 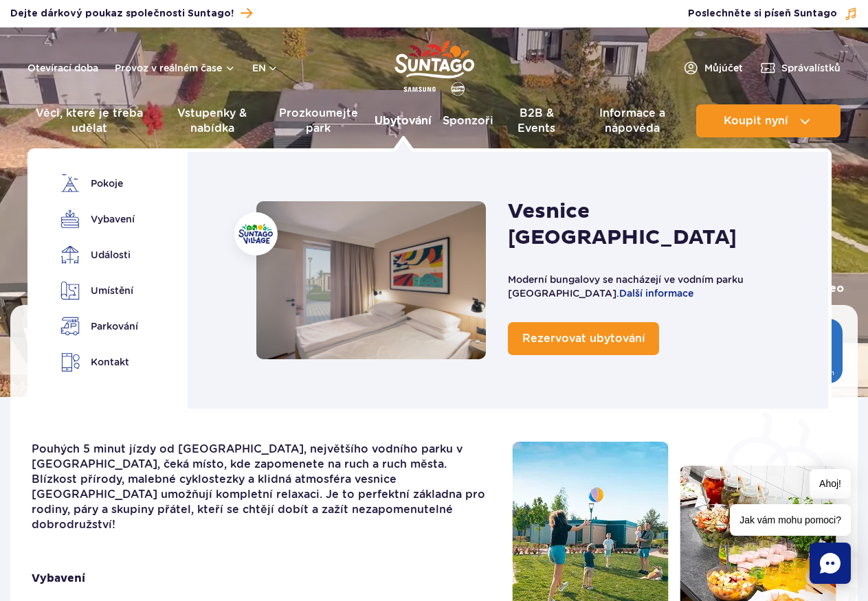 I want to click on a: Vybavení, so click(x=99, y=219).